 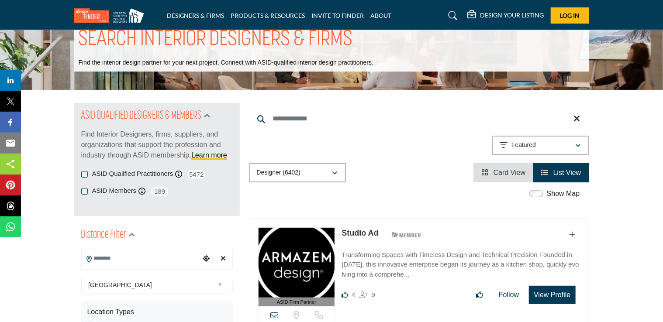 I want to click on a: ASID Firm Partner, so click(x=296, y=267).